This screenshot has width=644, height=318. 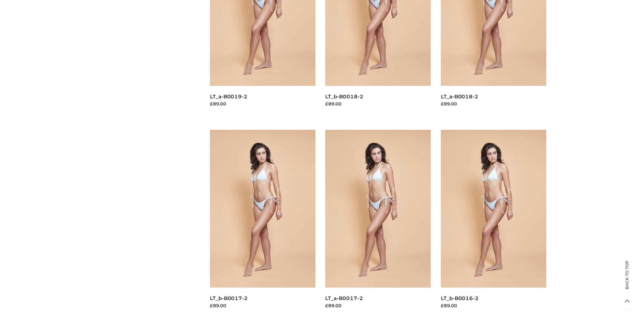 I want to click on a: LT_a-B0019-2, so click(x=228, y=97).